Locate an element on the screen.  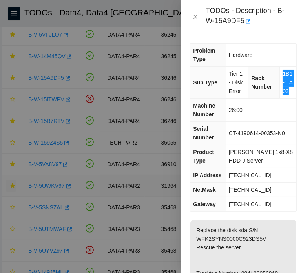
div: TODOs - Description - B-W-15A9DF5 is located at coordinates (249, 17).